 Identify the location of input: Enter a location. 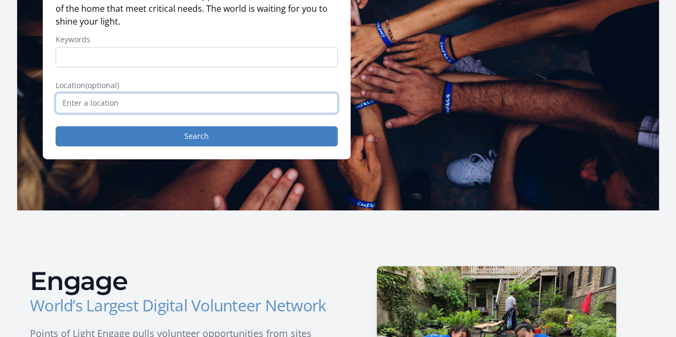
(197, 103).